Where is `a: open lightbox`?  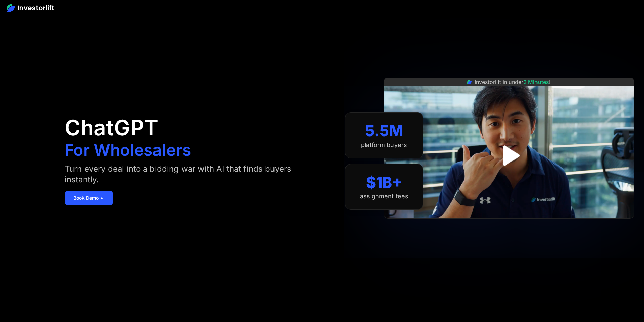
a: open lightbox is located at coordinates (508, 155).